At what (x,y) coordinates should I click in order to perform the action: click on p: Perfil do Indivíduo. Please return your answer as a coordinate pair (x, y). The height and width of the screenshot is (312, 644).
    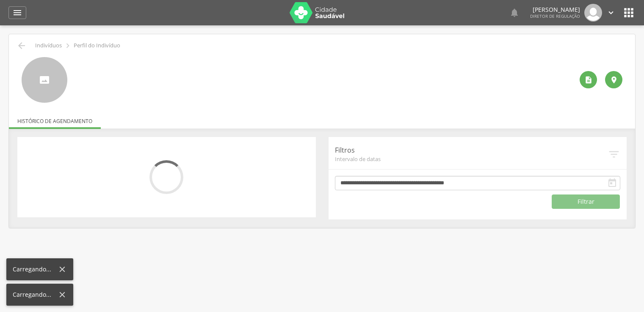
    Looking at the image, I should click on (97, 46).